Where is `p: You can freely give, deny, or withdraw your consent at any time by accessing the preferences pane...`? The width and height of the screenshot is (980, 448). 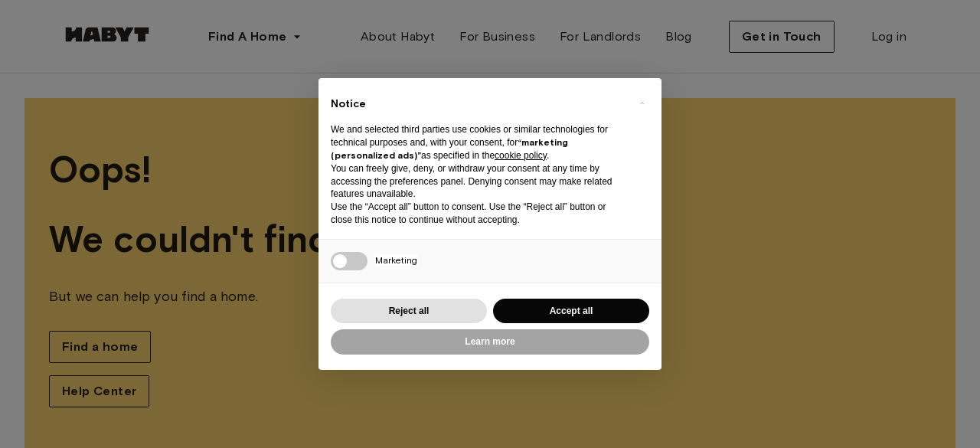 p: You can freely give, deny, or withdraw your consent at any time by accessing the preferences pane... is located at coordinates (478, 182).